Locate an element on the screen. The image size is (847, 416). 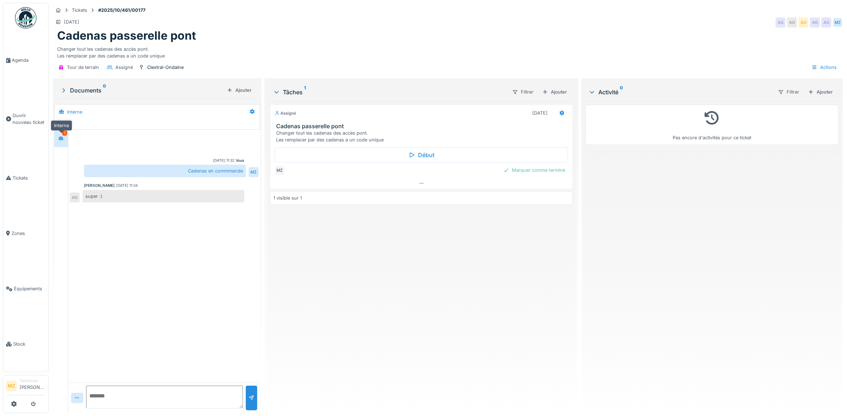
strong: #2025/10/461/00177 is located at coordinates (122, 10).